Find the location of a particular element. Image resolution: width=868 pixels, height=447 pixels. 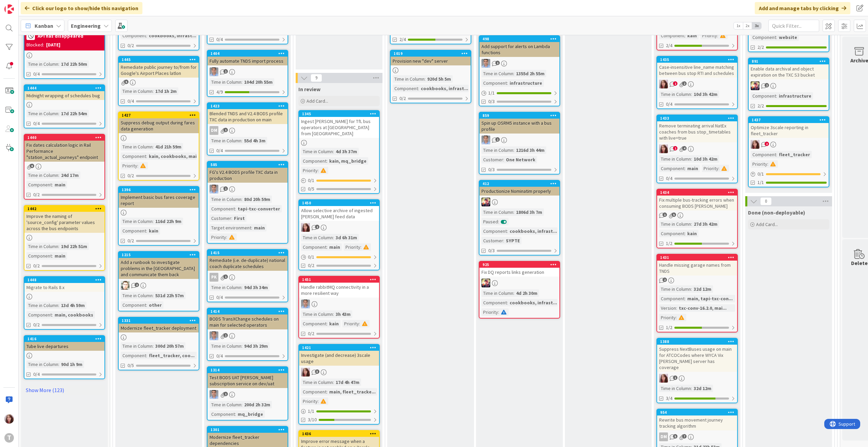

span: Add Card... is located at coordinates (767, 224).